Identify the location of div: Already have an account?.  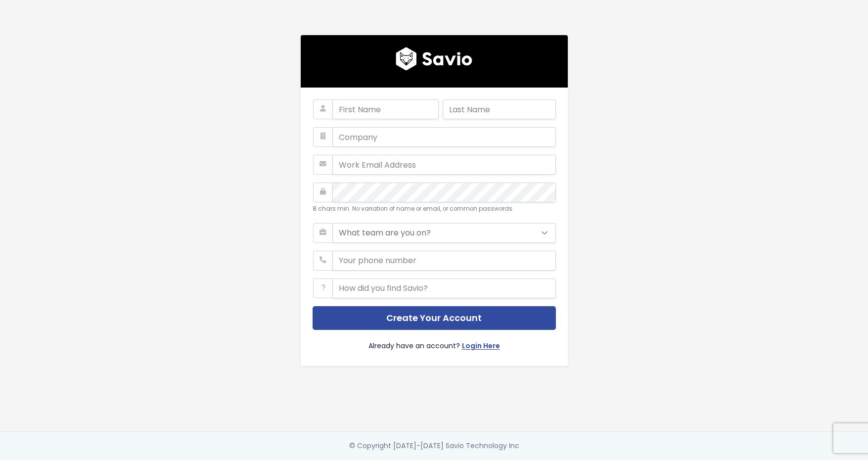
(434, 342).